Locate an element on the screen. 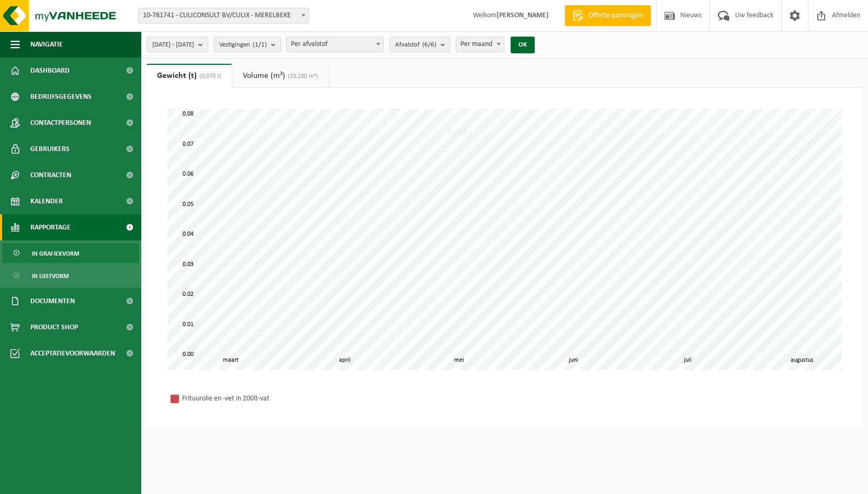  count: (1/1) is located at coordinates (259, 44).